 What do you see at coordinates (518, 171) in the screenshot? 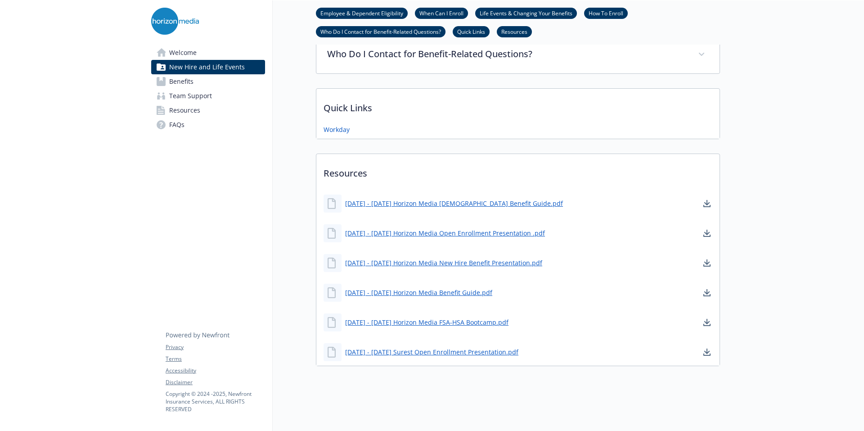
I see `p: Resources` at bounding box center [518, 171].